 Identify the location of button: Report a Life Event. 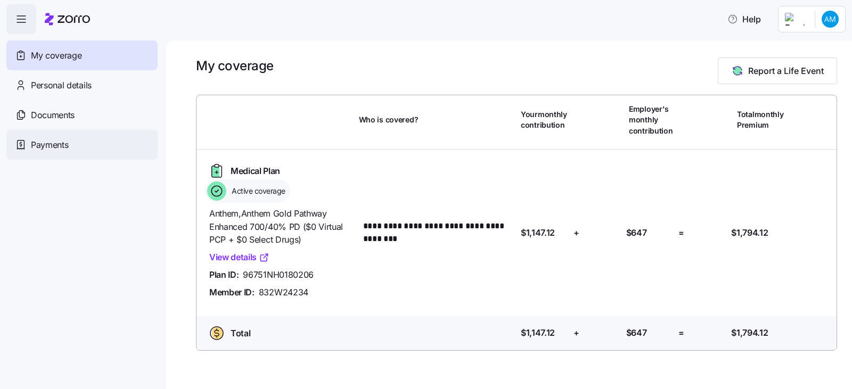
(778, 71).